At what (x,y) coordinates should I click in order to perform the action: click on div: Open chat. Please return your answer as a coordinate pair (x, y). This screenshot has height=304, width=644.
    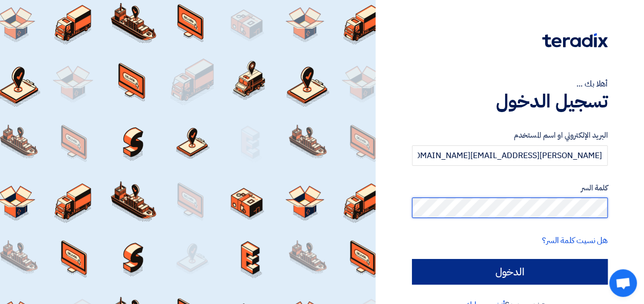
    Looking at the image, I should click on (623, 283).